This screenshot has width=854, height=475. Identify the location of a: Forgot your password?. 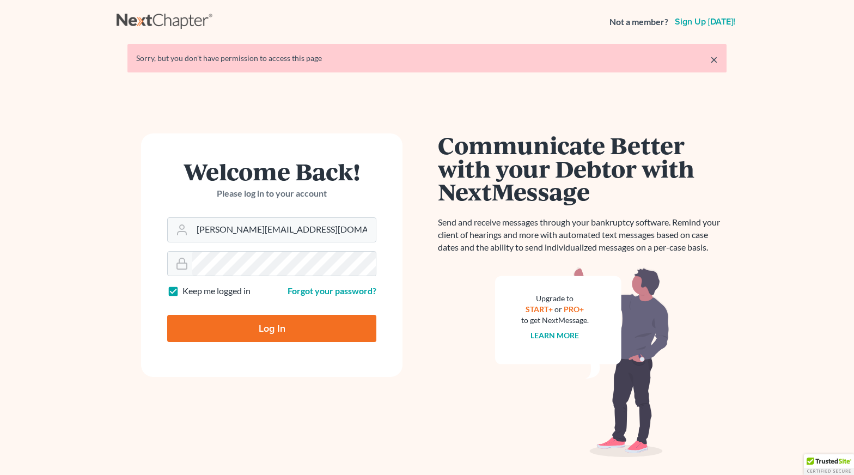
(332, 290).